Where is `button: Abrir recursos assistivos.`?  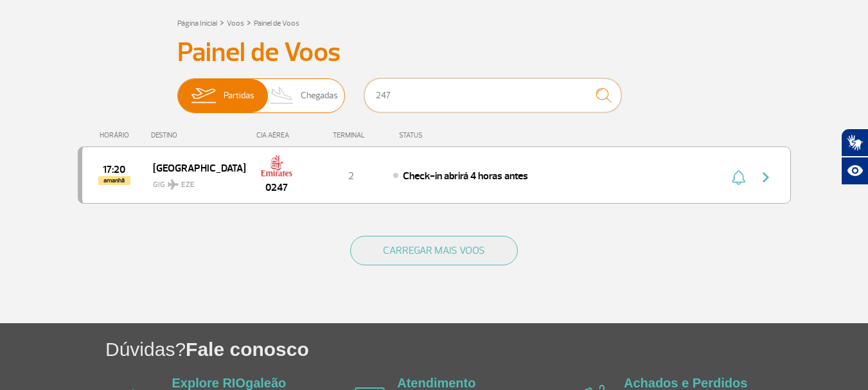 button: Abrir recursos assistivos. is located at coordinates (854, 171).